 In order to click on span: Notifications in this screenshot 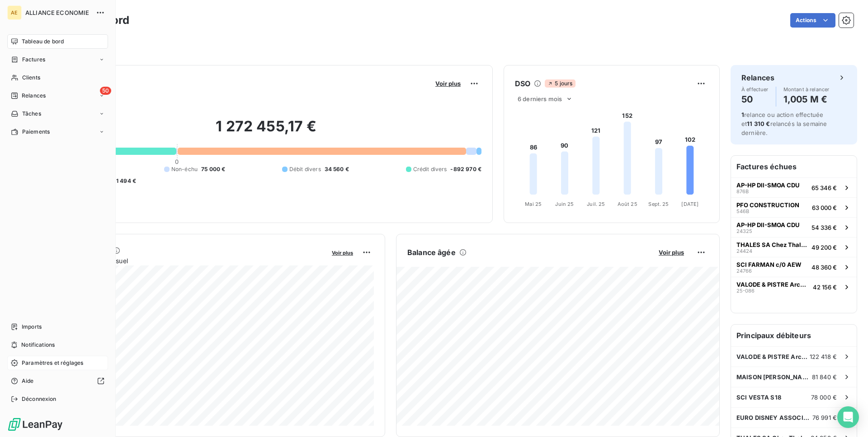, I will do `click(38, 345)`.